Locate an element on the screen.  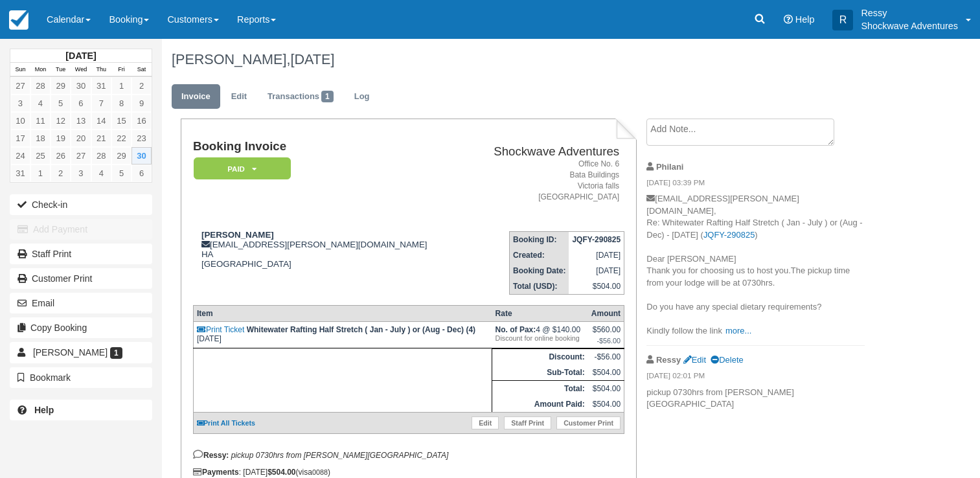
th: Mon is located at coordinates (40, 70).